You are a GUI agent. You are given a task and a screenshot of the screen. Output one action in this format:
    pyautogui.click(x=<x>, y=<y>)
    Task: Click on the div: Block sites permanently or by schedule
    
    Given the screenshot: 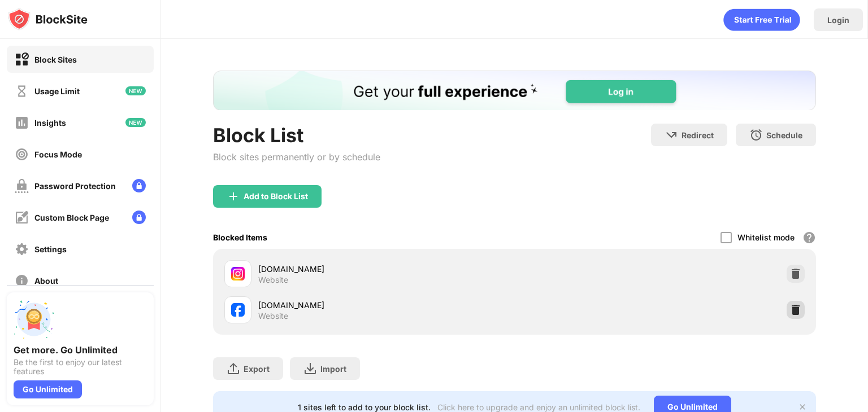 What is the action you would take?
    pyautogui.click(x=297, y=157)
    